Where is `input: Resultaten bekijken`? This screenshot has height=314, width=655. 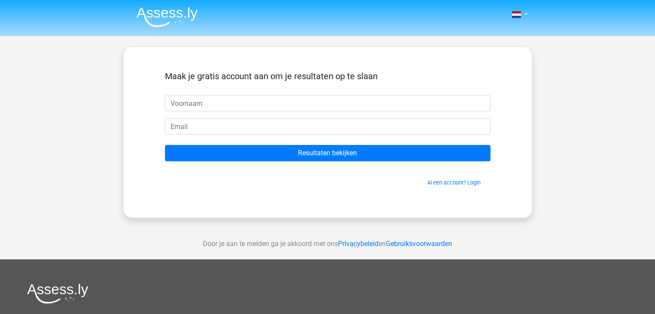
input: Resultaten bekijken is located at coordinates (328, 153).